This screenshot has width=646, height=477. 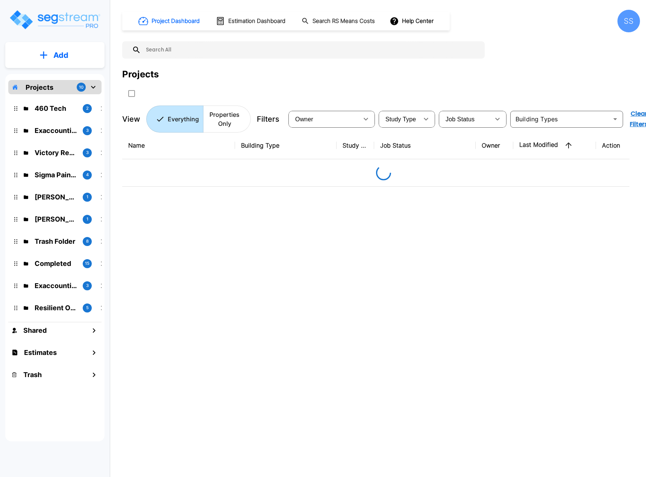 What do you see at coordinates (56, 219) in the screenshot?
I see `p: McLane Rental Properties` at bounding box center [56, 219].